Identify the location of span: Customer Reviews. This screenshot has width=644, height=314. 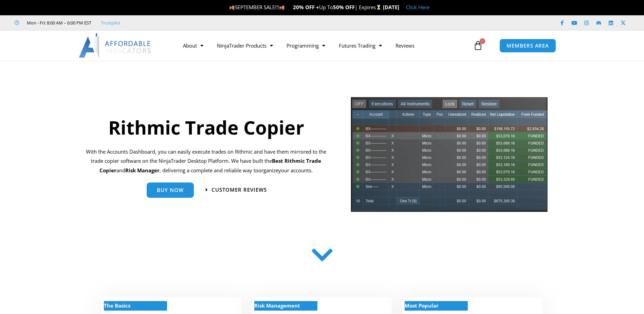
(239, 190).